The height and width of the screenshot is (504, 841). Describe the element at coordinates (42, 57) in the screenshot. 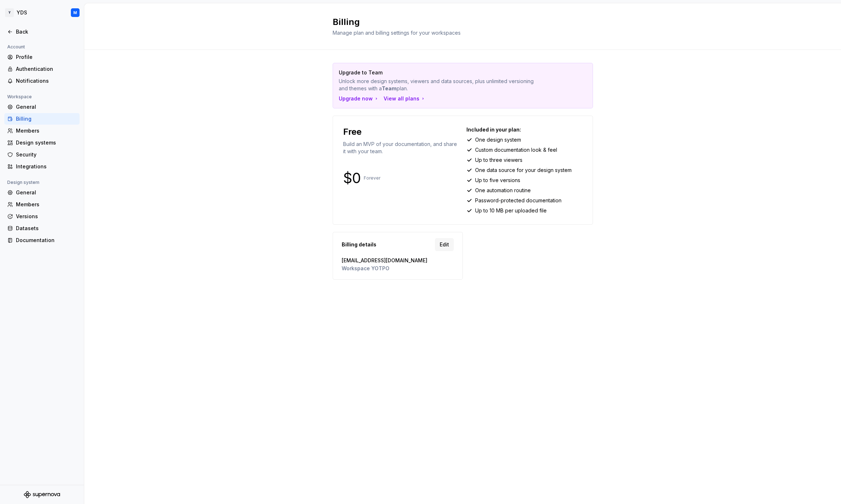

I see `a: Profile` at that location.